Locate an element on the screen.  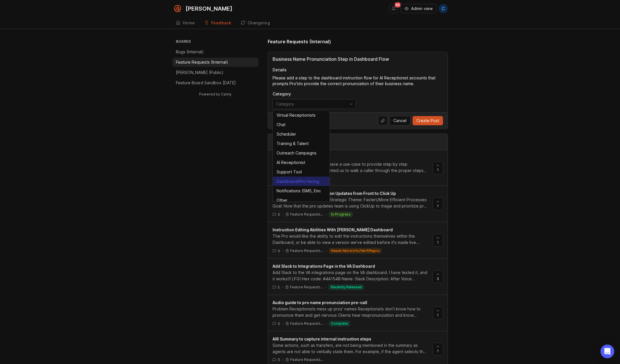
button: Create Post is located at coordinates (428, 121).